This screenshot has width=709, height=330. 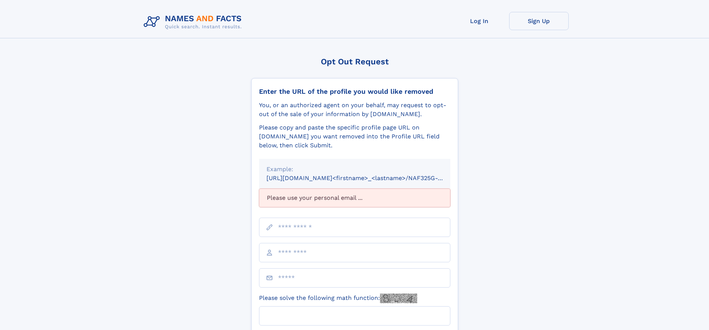 What do you see at coordinates (194, 22) in the screenshot?
I see `img: Logo Names and Facts` at bounding box center [194, 22].